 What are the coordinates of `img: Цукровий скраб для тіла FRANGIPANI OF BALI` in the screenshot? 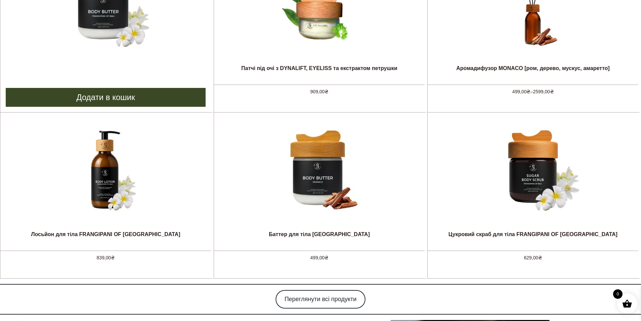 It's located at (533, 170).